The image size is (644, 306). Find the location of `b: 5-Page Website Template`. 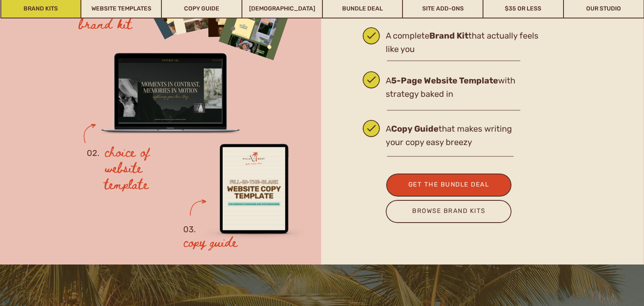

b: 5-Page Website Template is located at coordinates (444, 81).